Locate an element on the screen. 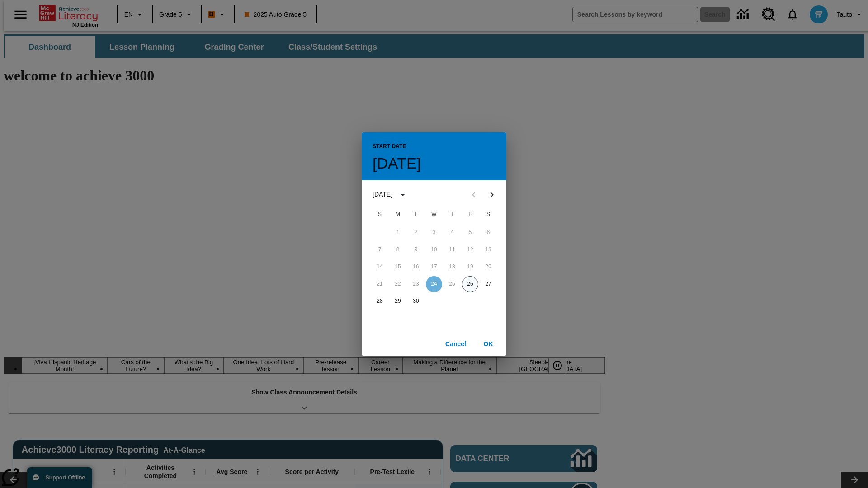 The image size is (868, 488). span: Thursday is located at coordinates (452, 215).